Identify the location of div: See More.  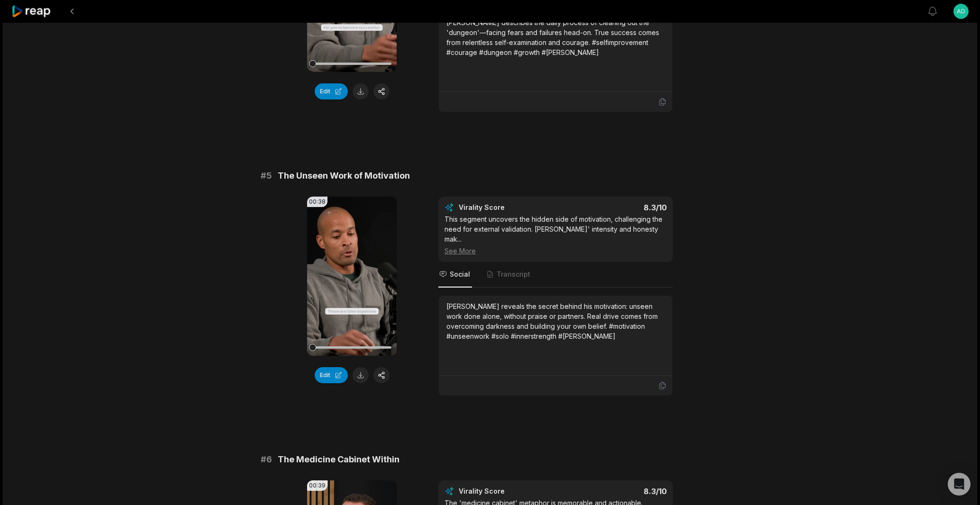
(555, 251).